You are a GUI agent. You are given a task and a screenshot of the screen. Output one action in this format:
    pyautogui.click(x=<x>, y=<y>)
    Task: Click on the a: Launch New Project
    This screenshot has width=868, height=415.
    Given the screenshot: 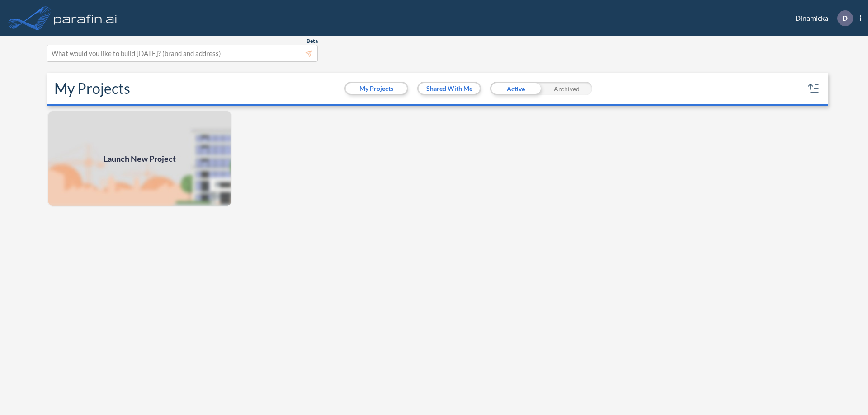 What is the action you would take?
    pyautogui.click(x=140, y=159)
    